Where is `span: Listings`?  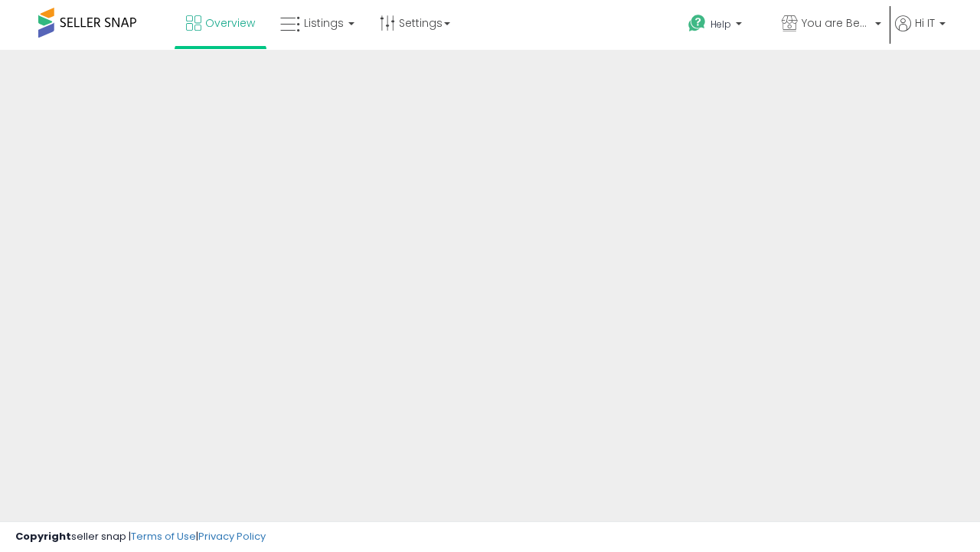
span: Listings is located at coordinates (324, 23).